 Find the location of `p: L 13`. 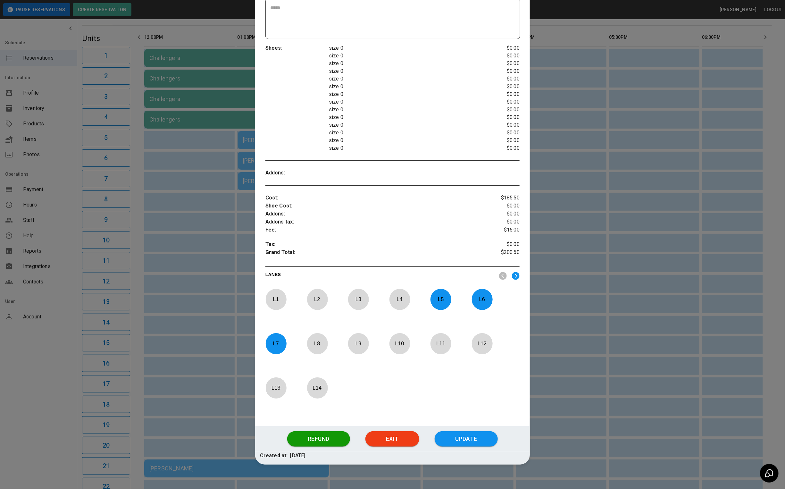

p: L 13 is located at coordinates (276, 387).